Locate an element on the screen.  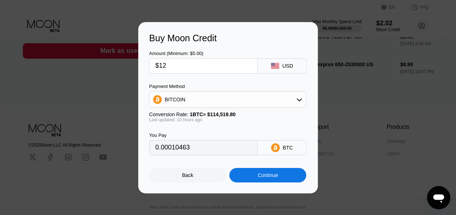
div: Payment Method is located at coordinates (227, 86).